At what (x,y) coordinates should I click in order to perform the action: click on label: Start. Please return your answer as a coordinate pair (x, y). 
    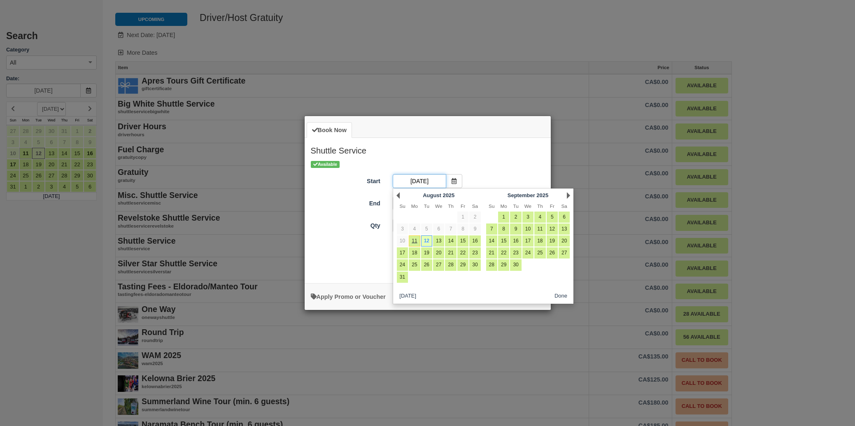
    Looking at the image, I should click on (345, 180).